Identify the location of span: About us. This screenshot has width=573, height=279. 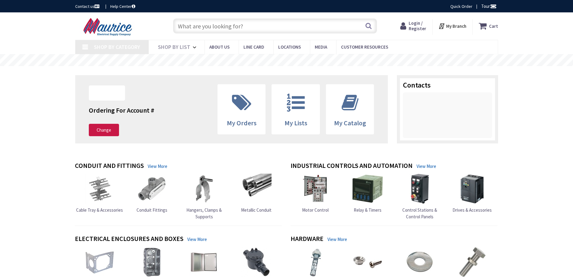
(219, 47).